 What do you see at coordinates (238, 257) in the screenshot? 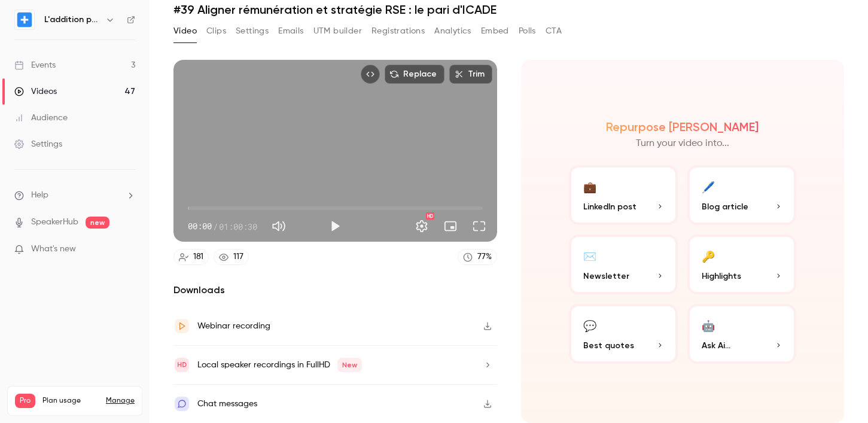
I see `div: 117` at bounding box center [238, 257].